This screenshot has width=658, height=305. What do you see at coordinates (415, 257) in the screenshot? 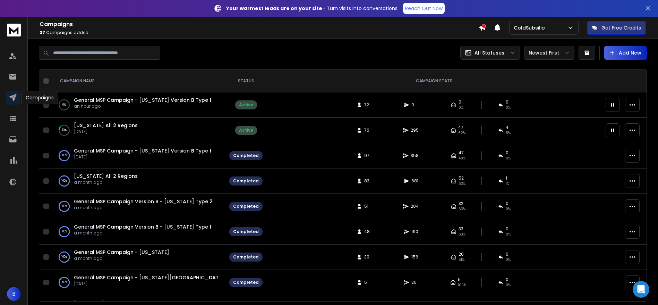
I see `span: 156` at bounding box center [415, 257].